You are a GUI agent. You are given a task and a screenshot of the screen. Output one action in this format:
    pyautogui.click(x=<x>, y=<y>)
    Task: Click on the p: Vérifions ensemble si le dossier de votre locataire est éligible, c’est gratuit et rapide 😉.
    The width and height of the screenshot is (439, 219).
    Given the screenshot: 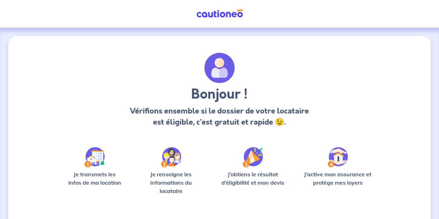 What is the action you would take?
    pyautogui.click(x=219, y=117)
    